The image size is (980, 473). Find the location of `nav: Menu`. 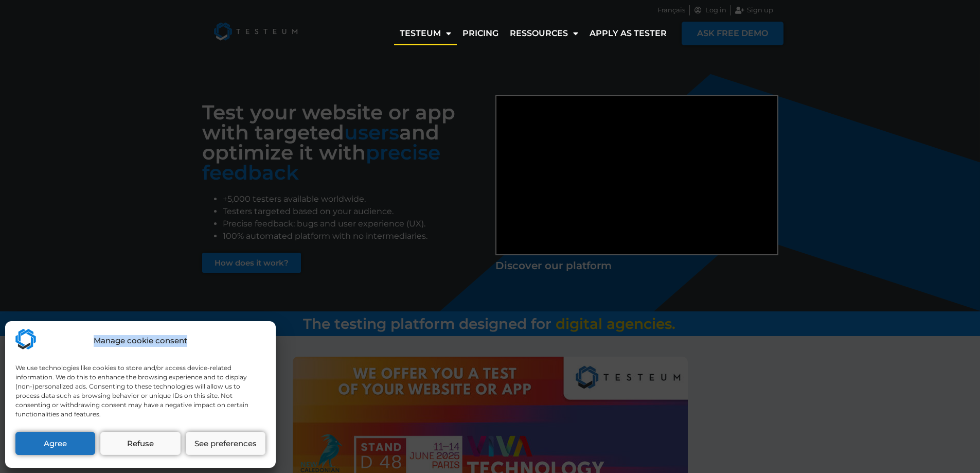

nav: Menu is located at coordinates (533, 33).